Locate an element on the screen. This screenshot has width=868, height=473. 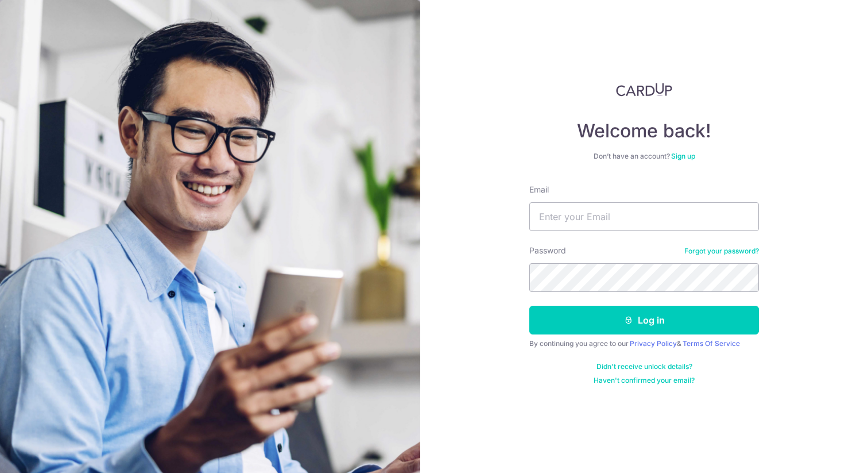
img: CardUp Logo is located at coordinates (644, 90).